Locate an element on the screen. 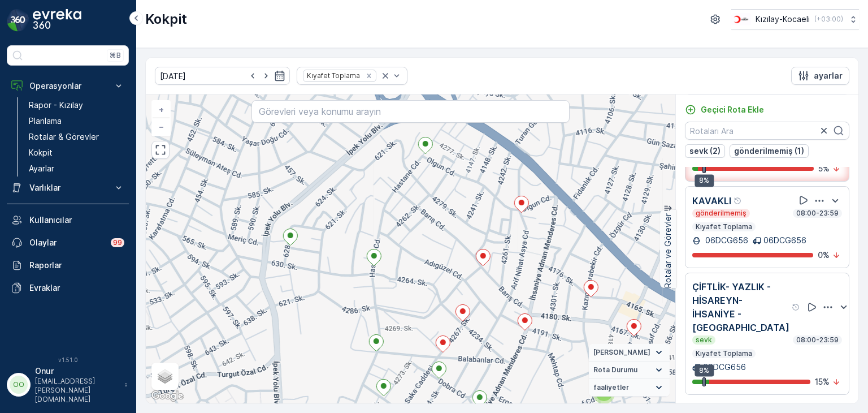  p: 5 % is located at coordinates (824, 169).